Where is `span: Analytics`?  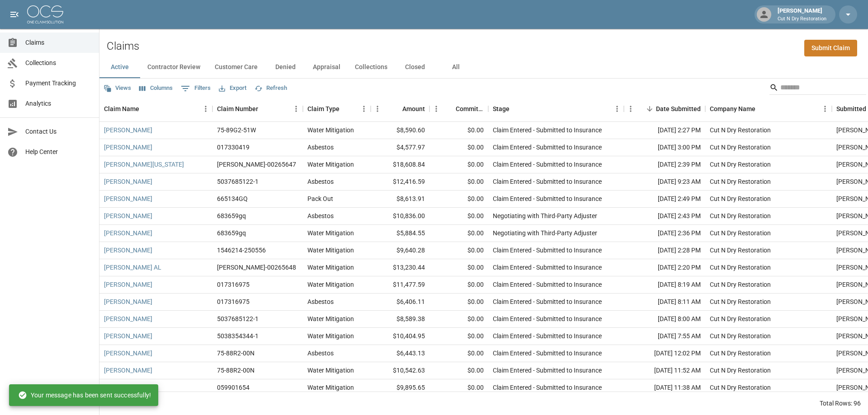
span: Analytics is located at coordinates (58, 104).